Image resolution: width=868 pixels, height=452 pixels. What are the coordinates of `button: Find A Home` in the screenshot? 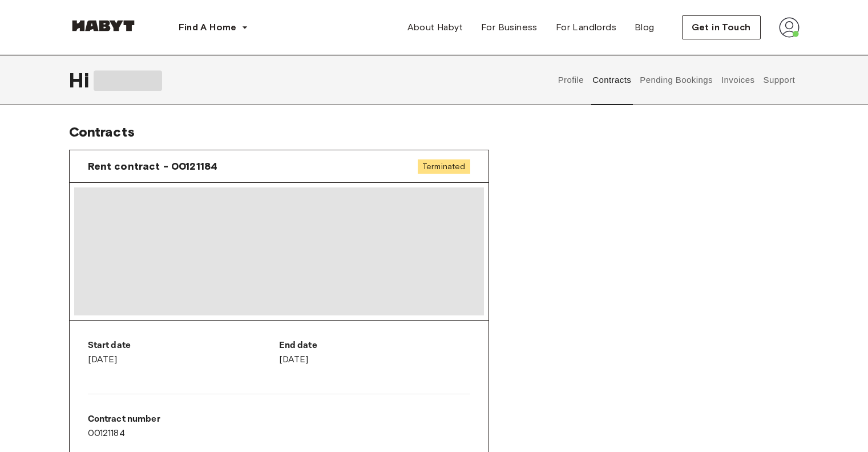 It's located at (214, 27).